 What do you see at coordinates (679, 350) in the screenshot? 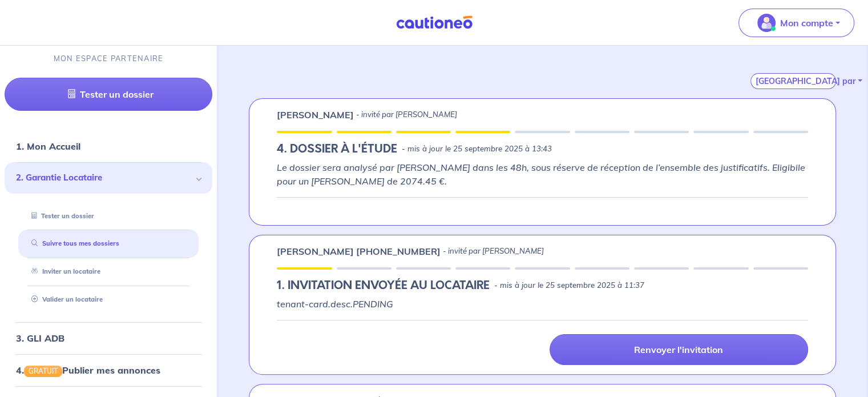
I see `a: Renvoyer l'invitation` at bounding box center [679, 350].